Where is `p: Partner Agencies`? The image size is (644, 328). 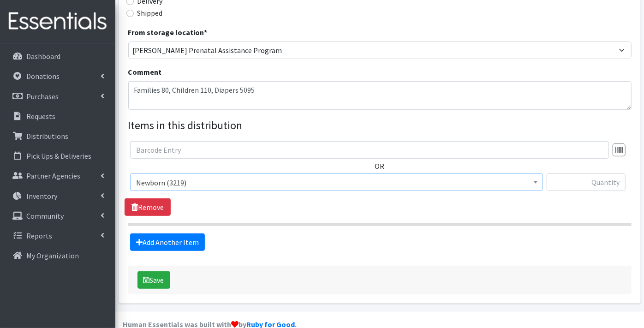 p: Partner Agencies is located at coordinates (53, 176).